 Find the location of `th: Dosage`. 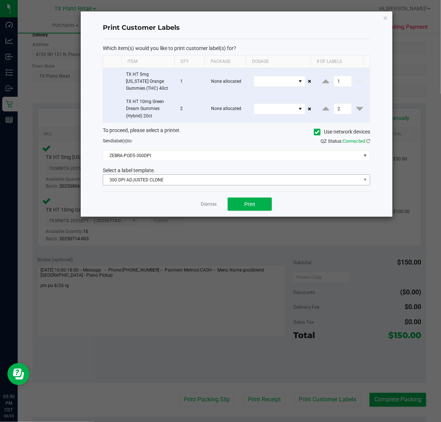

th: Dosage is located at coordinates (278, 62).